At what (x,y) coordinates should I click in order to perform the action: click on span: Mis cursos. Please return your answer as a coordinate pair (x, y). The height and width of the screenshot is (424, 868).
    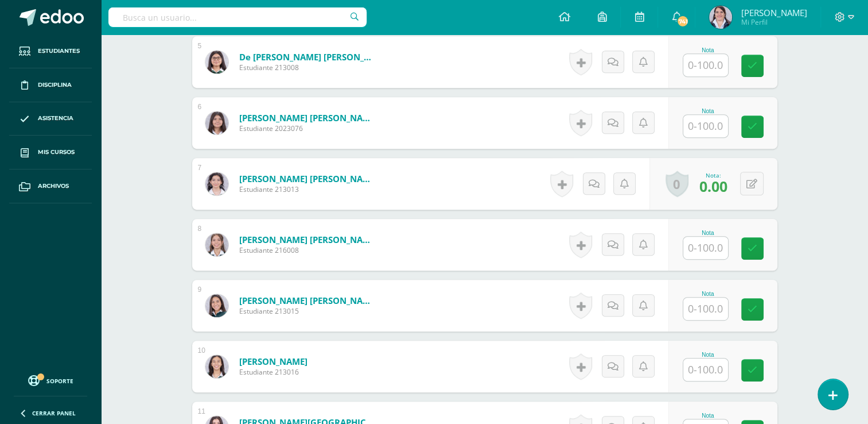
    Looking at the image, I should click on (56, 152).